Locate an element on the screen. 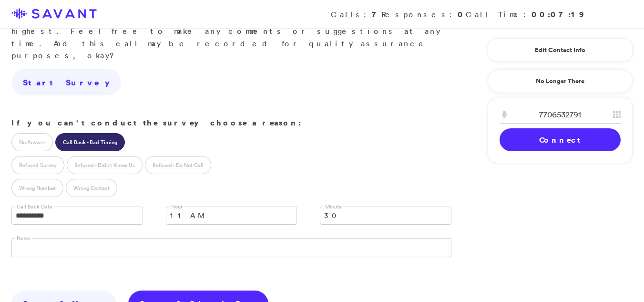 The width and height of the screenshot is (644, 302). label: Wrong Number is located at coordinates (37, 188).